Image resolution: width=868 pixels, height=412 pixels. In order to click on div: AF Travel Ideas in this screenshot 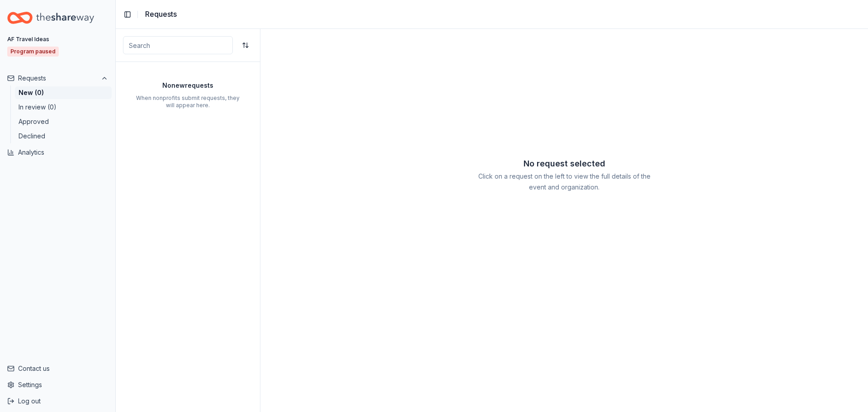, I will do `click(28, 40)`.